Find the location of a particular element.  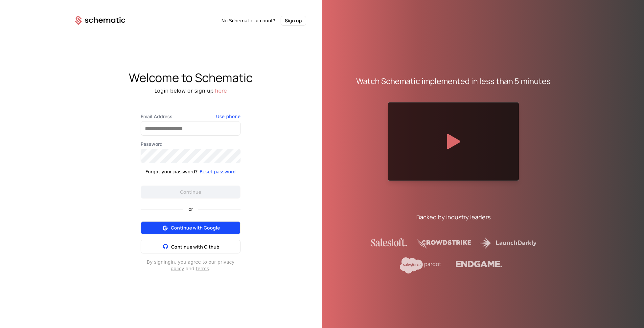

span: No Schematic account? is located at coordinates (248, 21).